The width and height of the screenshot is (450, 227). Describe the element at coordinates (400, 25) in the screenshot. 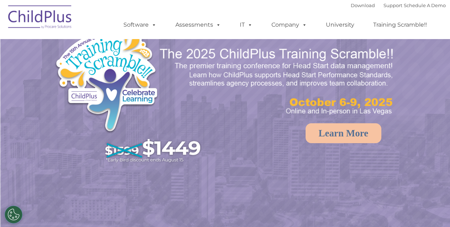

I see `a: Training Scramble!!` at that location.